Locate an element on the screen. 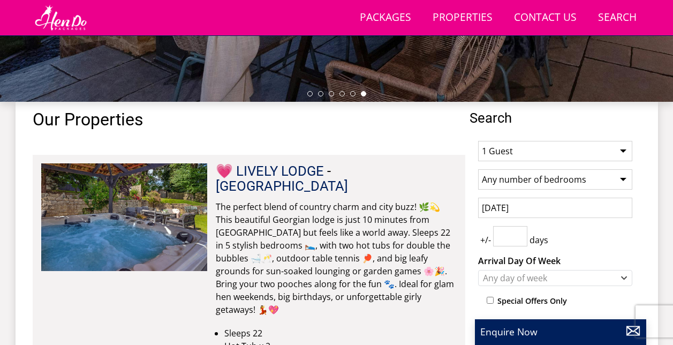 This screenshot has height=345, width=673. img: open-uri20250626-21-rof5zs.original. is located at coordinates (124, 217).